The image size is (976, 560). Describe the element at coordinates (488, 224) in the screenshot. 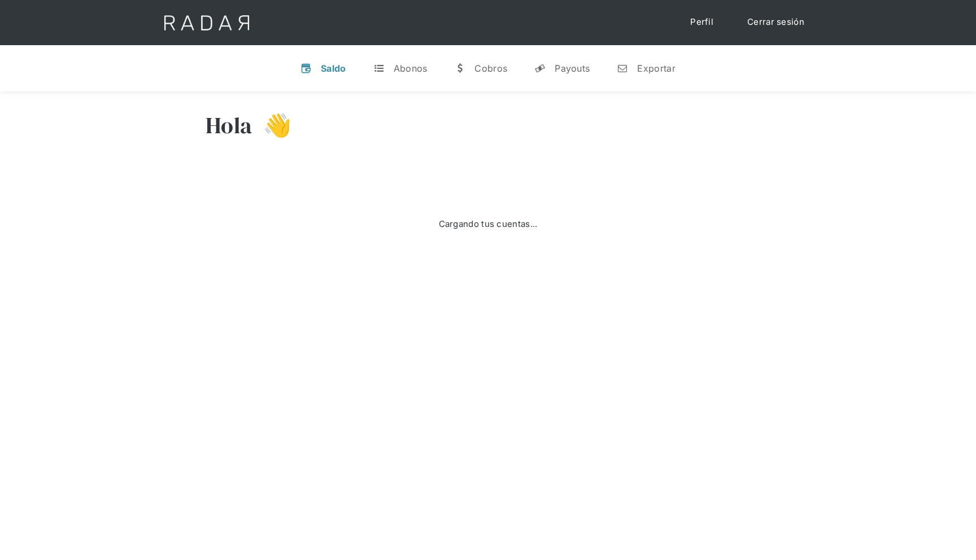

I see `div: Cargando tus cuentas...` at that location.